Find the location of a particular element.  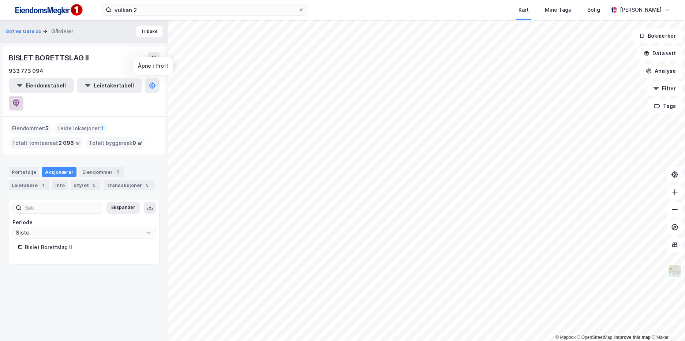

div: BISLET BORETTSLAG II is located at coordinates (49, 58).